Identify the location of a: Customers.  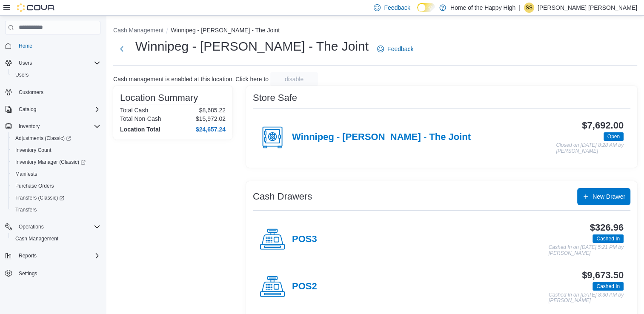
(31, 93).